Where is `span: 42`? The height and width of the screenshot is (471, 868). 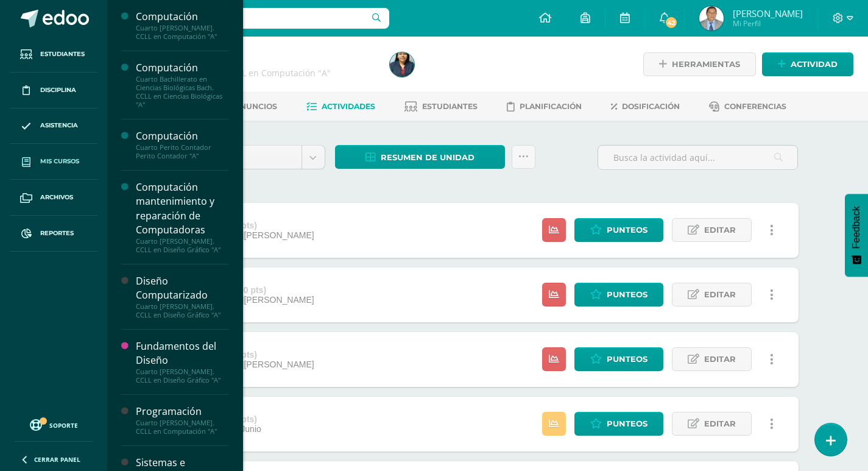 span: 42 is located at coordinates (672, 23).